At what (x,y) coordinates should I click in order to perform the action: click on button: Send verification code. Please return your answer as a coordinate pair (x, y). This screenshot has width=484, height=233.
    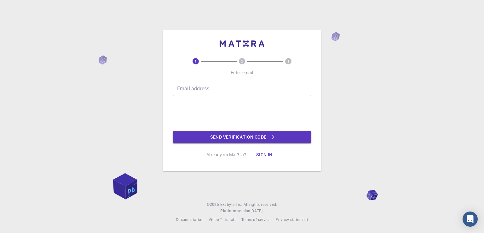
    Looking at the image, I should click on (242, 137).